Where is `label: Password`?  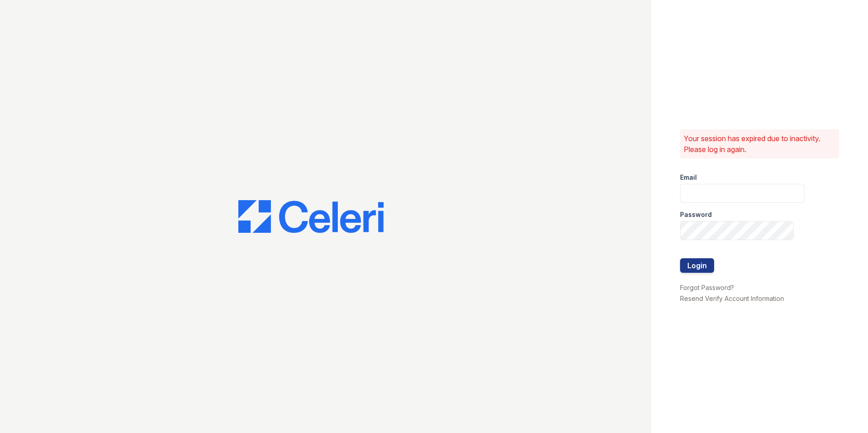 label: Password is located at coordinates (696, 215).